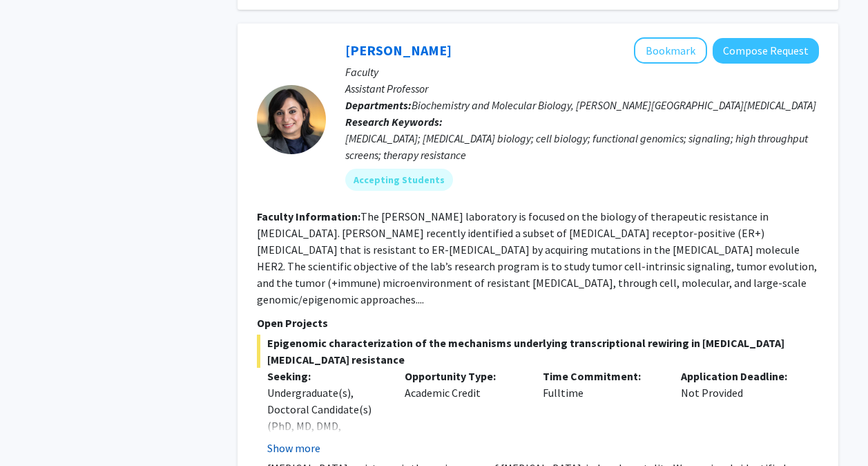 The width and height of the screenshot is (868, 466). Describe the element at coordinates (582, 88) in the screenshot. I see `p: Assistant Professor` at that location.